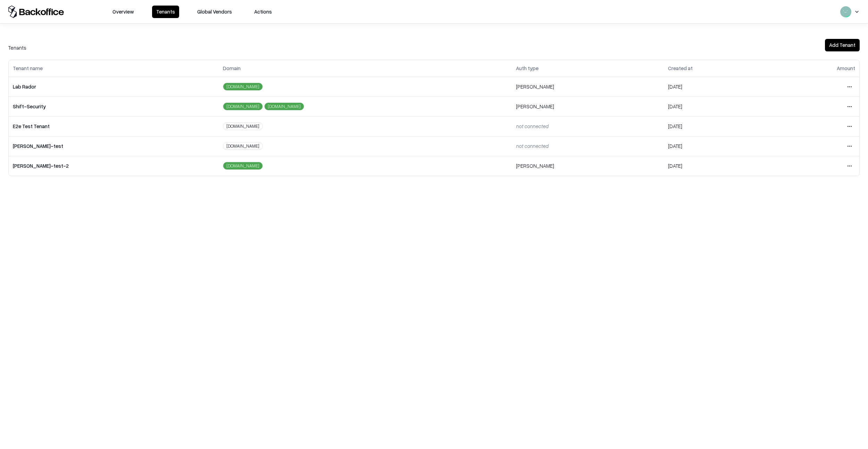 The width and height of the screenshot is (868, 449). I want to click on td: Lab Rador, so click(114, 87).